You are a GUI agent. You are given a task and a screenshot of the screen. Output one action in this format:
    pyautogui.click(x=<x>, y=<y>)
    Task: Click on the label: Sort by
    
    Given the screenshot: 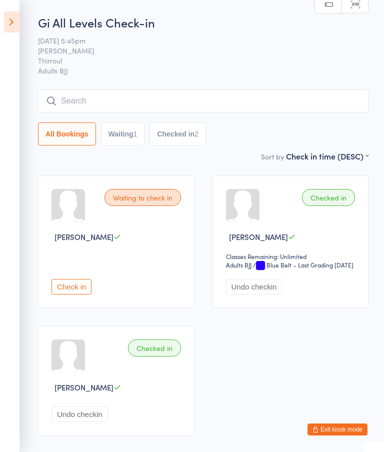 What is the action you would take?
    pyautogui.click(x=273, y=157)
    